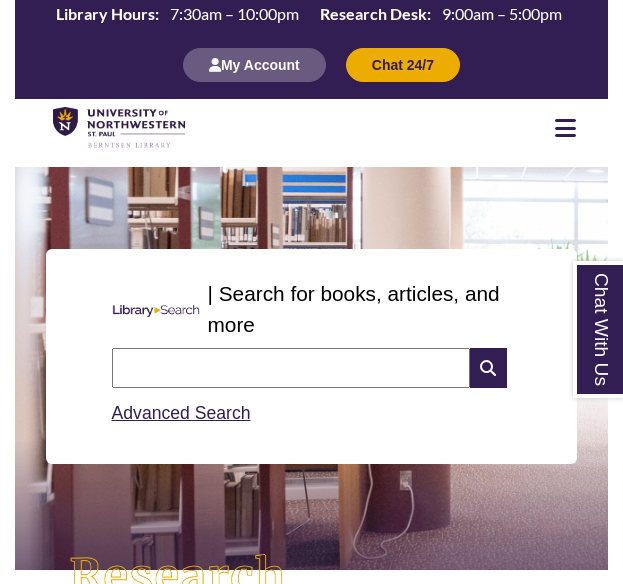 The image size is (623, 584). Describe the element at coordinates (364, 309) in the screenshot. I see `p: | Search for books, articles, and more` at that location.